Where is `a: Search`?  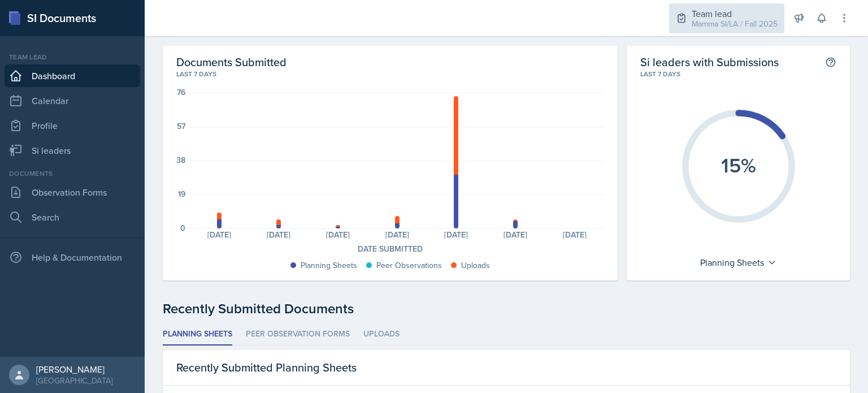
a: Search is located at coordinates (72, 217).